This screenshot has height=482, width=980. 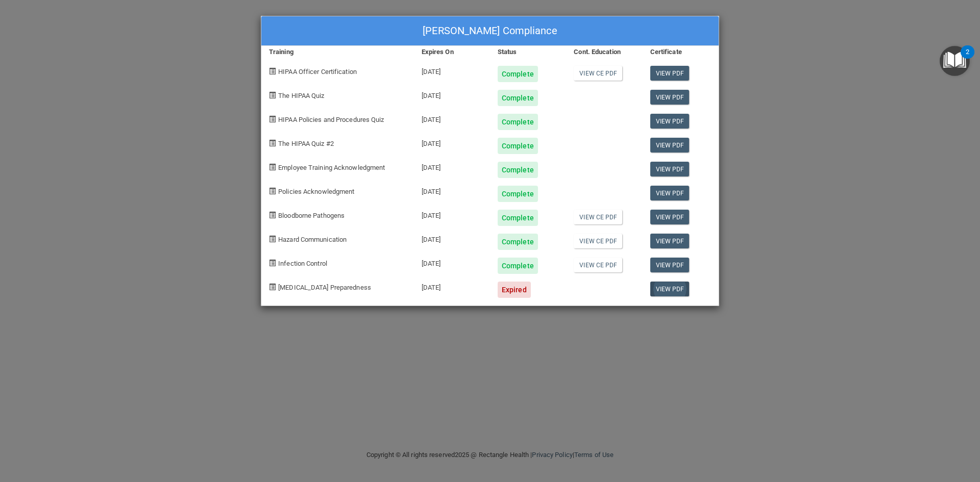 What do you see at coordinates (452, 52) in the screenshot?
I see `div: Expires On` at bounding box center [452, 52].